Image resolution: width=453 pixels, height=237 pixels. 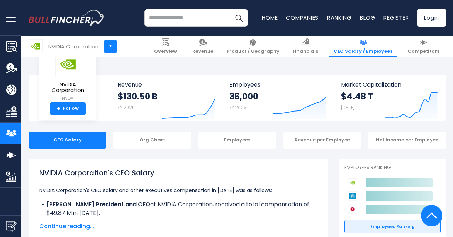 I want to click on a: +Follow, so click(x=68, y=109).